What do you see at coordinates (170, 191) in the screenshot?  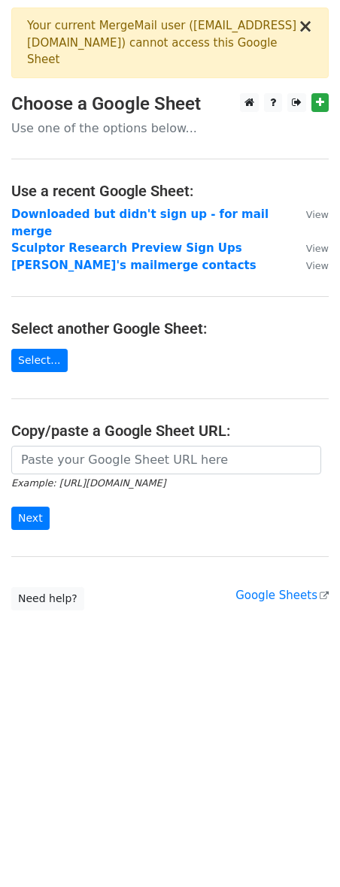 I see `h4: Use a recent Google Sheet:` at bounding box center [170, 191].